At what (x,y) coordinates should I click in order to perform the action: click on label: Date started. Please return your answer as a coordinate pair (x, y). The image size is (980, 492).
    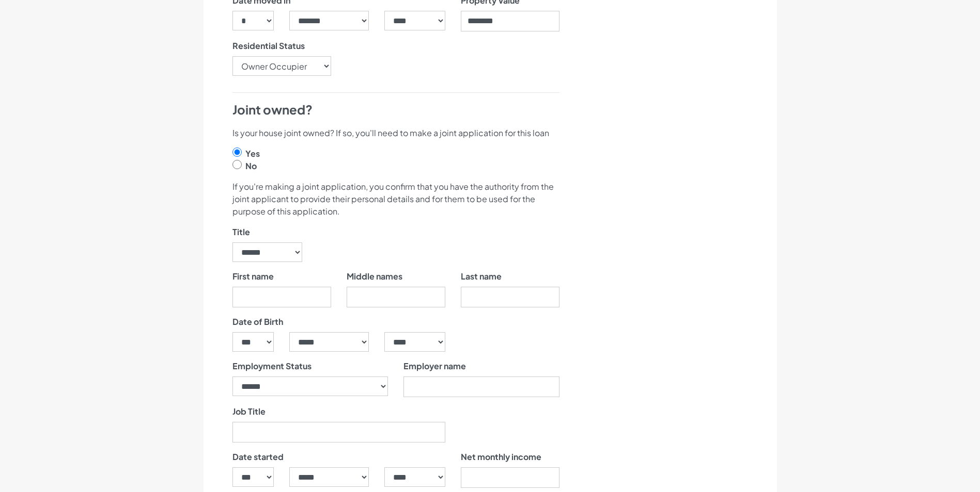
    Looking at the image, I should click on (258, 457).